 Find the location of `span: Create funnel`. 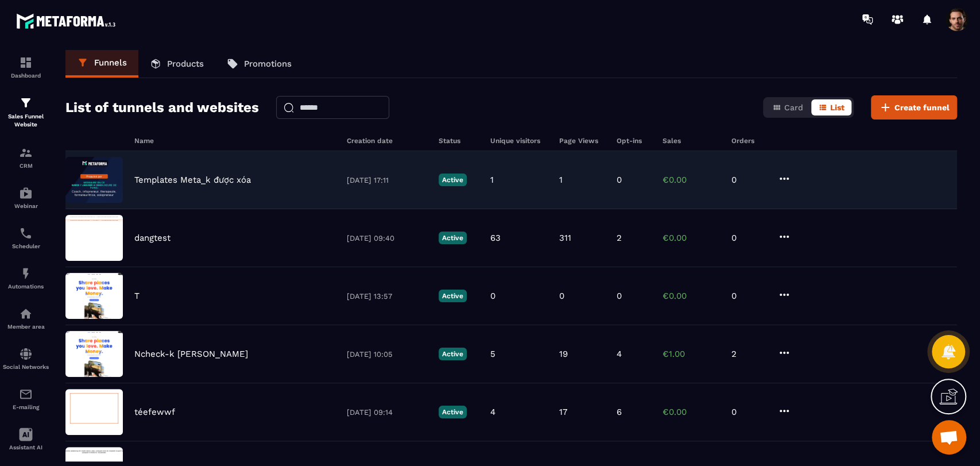

span: Create funnel is located at coordinates (923, 108).